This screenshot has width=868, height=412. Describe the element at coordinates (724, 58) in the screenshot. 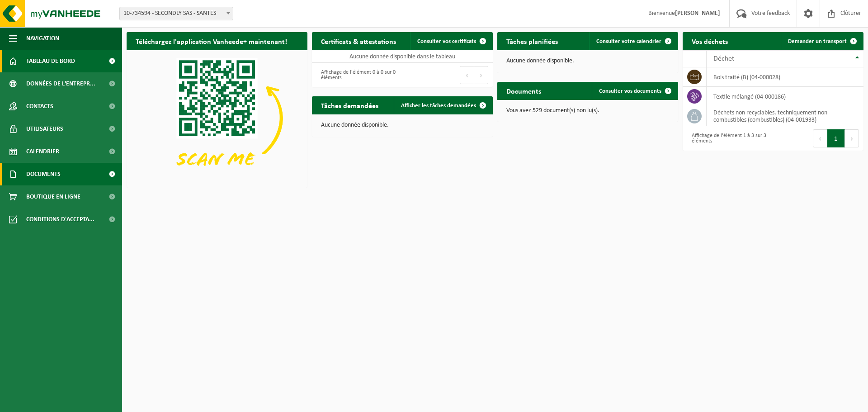

I see `span: Déchet` at that location.